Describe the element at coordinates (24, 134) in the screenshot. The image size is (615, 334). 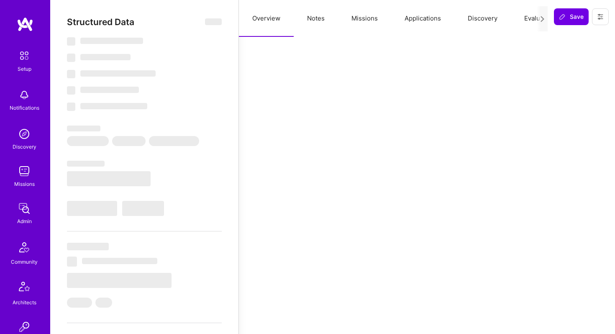
I see `img: discovery` at that location.